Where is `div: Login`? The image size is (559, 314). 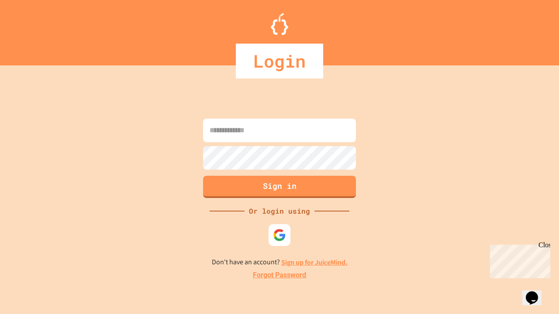
div: Login is located at coordinates (280, 61).